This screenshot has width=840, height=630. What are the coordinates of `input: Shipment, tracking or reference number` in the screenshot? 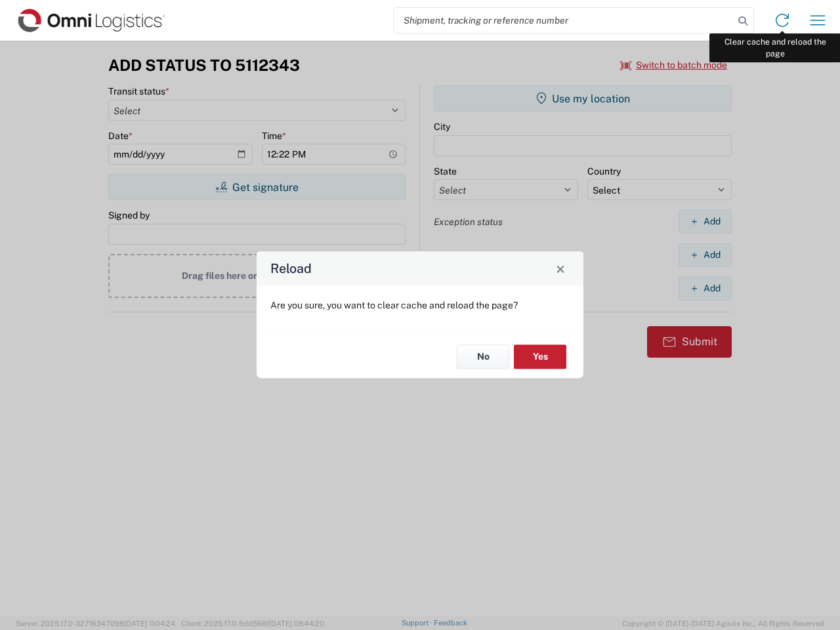 It's located at (564, 20).